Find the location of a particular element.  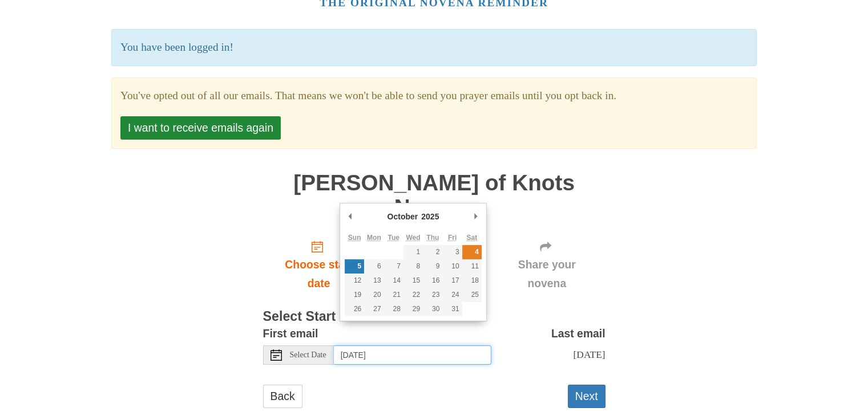

div: Click "Next" to confirm your start date first. is located at coordinates (547, 265).